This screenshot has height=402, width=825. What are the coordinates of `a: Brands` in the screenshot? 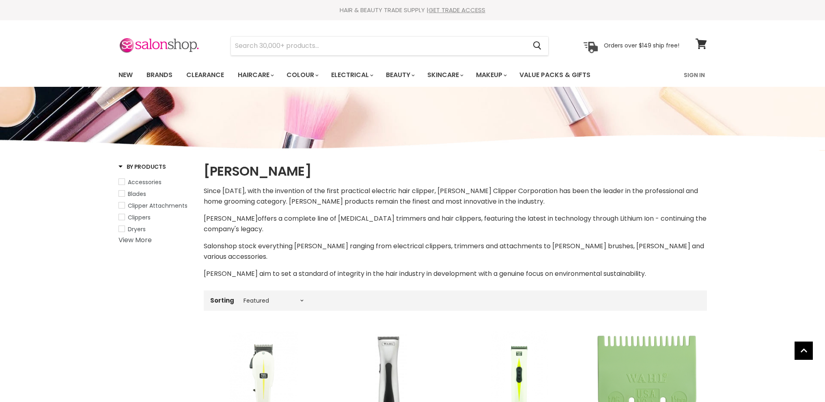 It's located at (159, 75).